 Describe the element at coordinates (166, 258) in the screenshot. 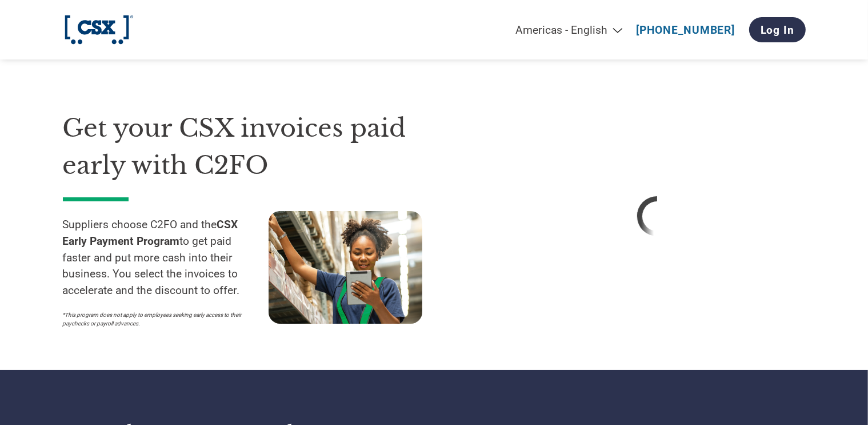

I see `p: Suppliers choose C2FO and the to get paid faster and put more cash into their business. You selec...` at that location.